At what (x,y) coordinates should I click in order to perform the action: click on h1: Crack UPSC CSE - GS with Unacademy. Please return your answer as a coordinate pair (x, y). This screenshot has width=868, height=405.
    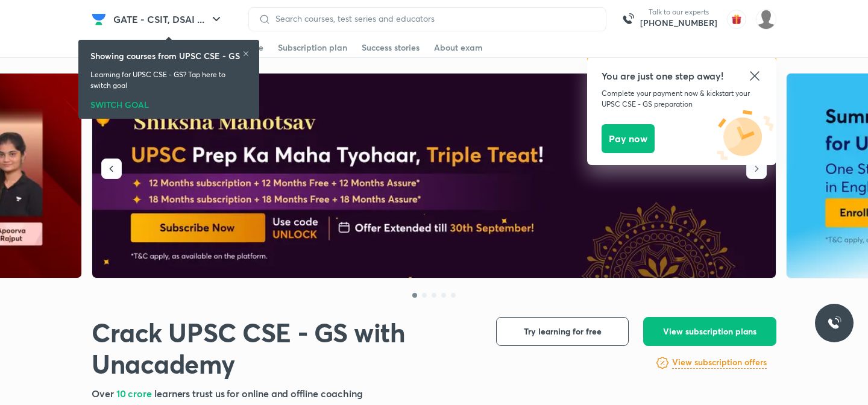
    Looking at the image, I should click on (284, 348).